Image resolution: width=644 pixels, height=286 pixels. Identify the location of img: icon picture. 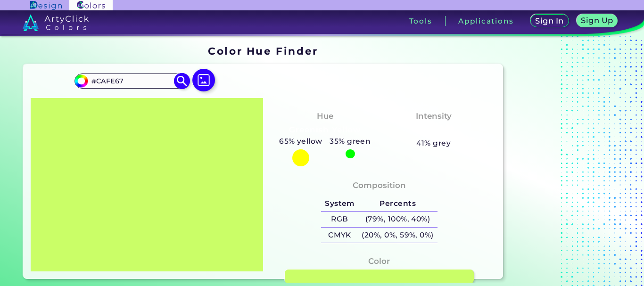
(203, 80).